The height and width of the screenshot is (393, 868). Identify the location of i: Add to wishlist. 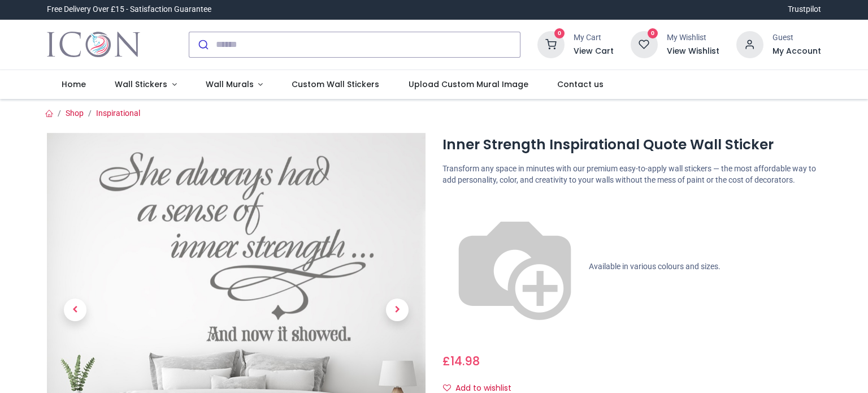
(447, 388).